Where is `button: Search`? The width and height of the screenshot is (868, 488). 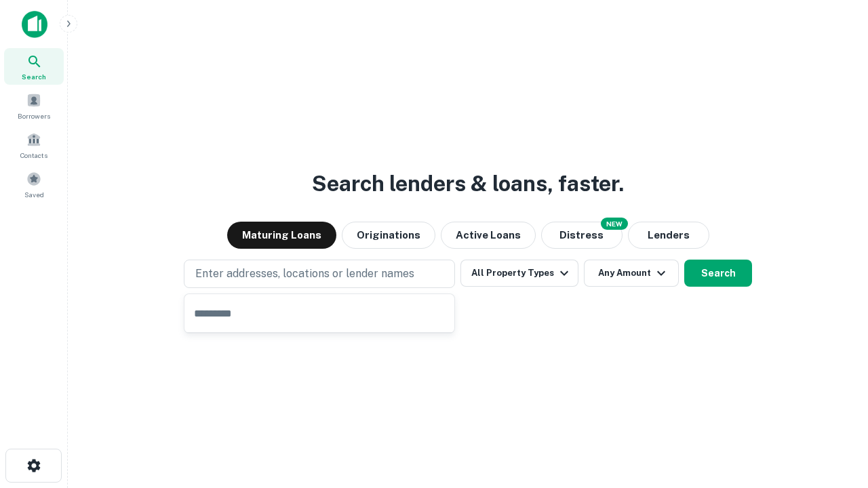 button: Search is located at coordinates (719, 273).